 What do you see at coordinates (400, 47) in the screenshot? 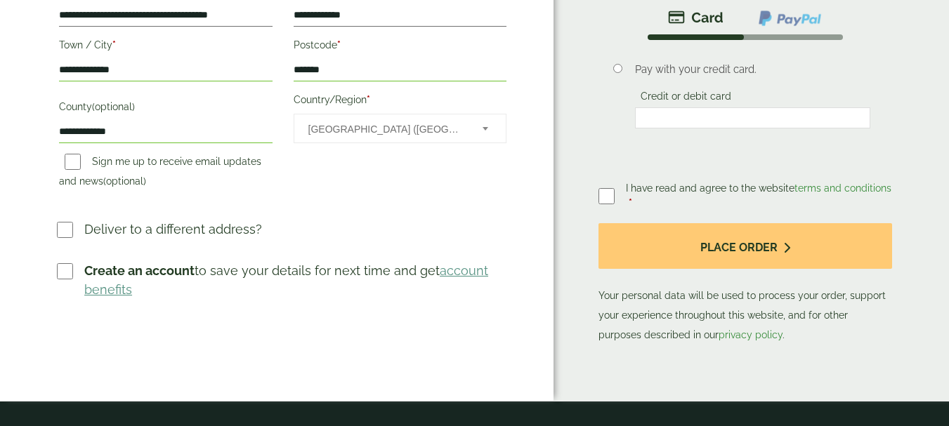
I see `label: Postcode` at bounding box center [400, 47].